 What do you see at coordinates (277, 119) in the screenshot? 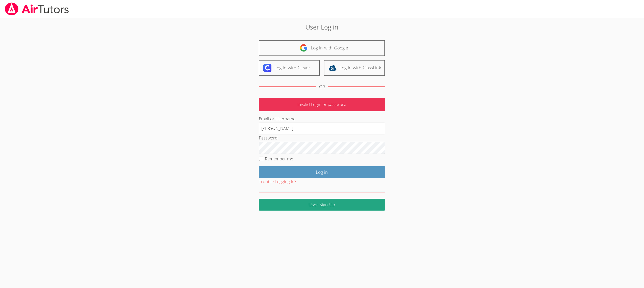
I see `label: Email or Username` at bounding box center [277, 119].